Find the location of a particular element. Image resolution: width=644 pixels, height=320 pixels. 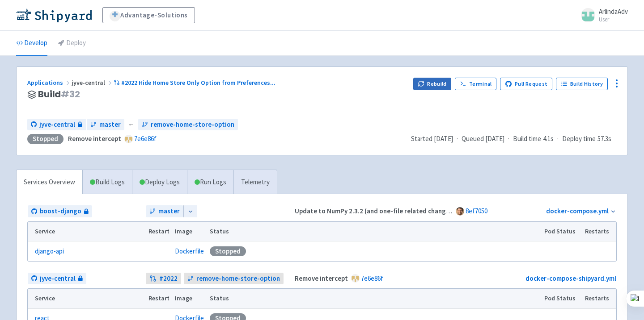

a: Develop is located at coordinates (32, 43).